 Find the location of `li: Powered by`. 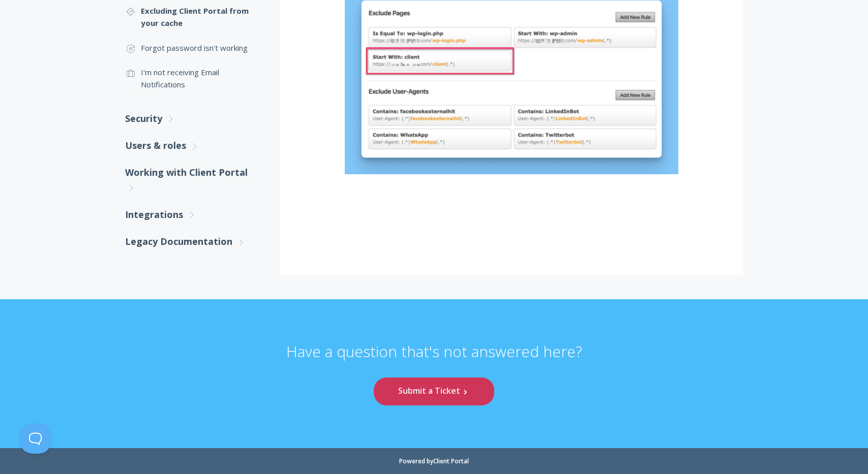

li: Powered by is located at coordinates (434, 462).